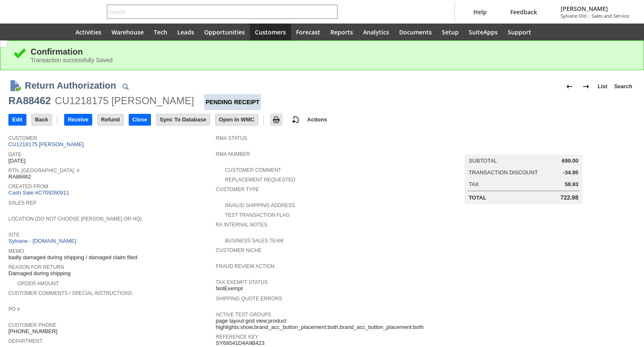 The height and width of the screenshot is (347, 644). I want to click on img: Print, so click(276, 120).